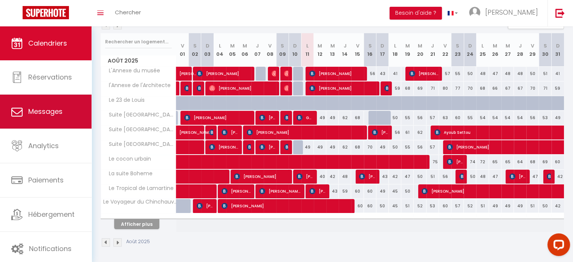  What do you see at coordinates (232, 50) in the screenshot?
I see `th: 05` at bounding box center [232, 50].